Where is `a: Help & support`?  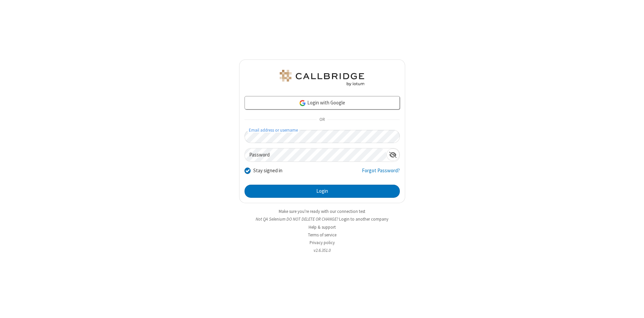 a: Help & support is located at coordinates (322, 227).